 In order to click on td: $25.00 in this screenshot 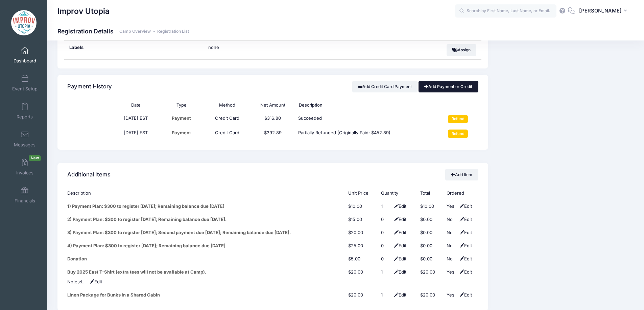, I will do `click(361, 246)`.